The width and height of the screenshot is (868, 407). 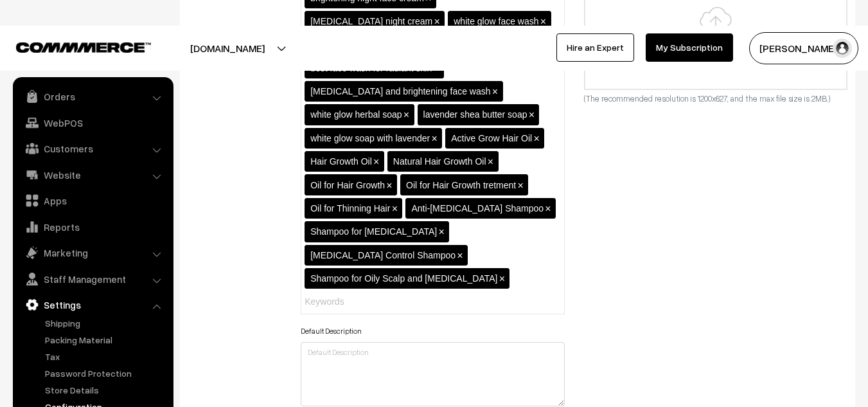 I want to click on a: My Subscription, so click(x=689, y=48).